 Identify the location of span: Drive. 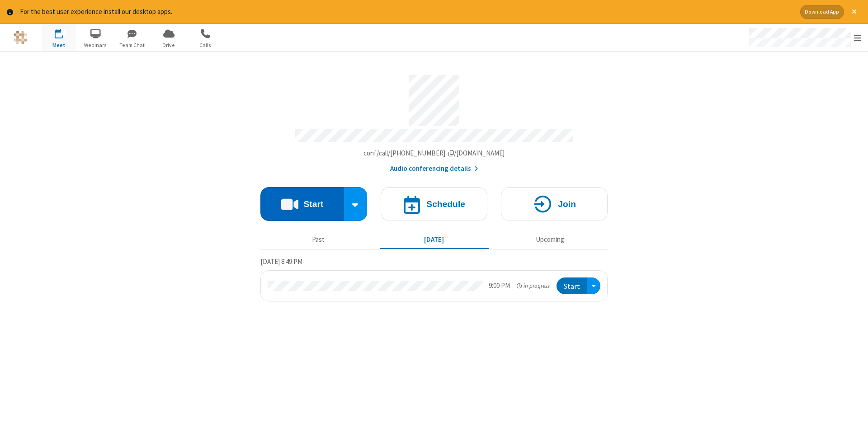
(169, 46).